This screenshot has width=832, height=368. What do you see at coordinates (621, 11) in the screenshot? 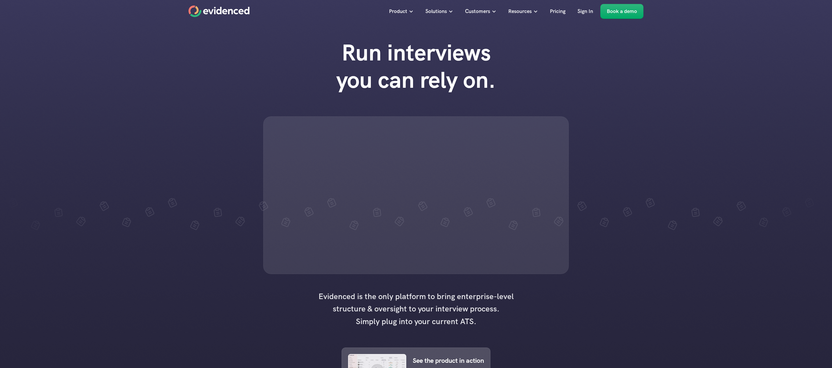
I see `p: Book a demo` at bounding box center [621, 11].